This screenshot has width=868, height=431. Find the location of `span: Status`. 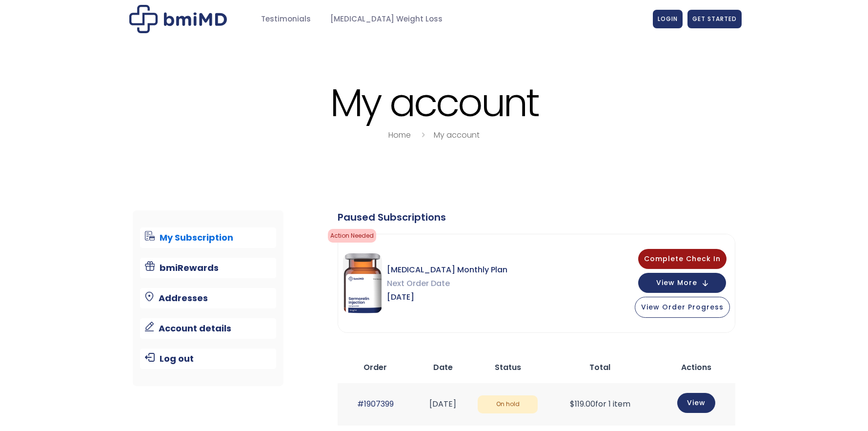

span: Status is located at coordinates (508, 367).